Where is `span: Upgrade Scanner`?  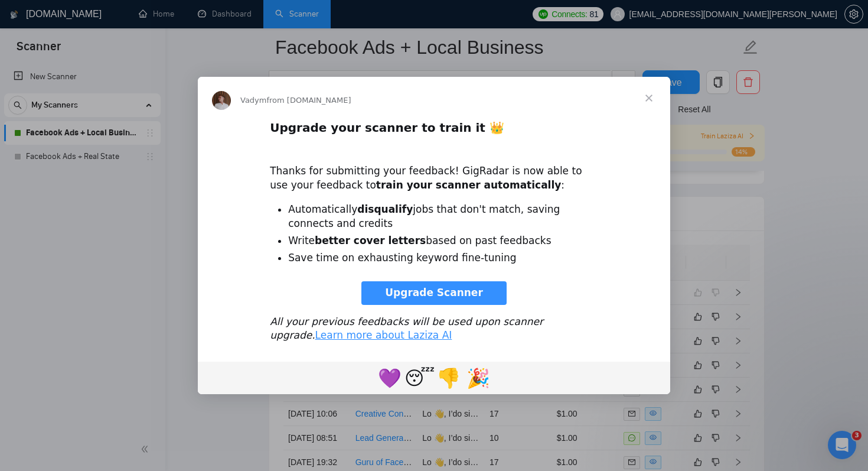 span: Upgrade Scanner is located at coordinates (434, 293).